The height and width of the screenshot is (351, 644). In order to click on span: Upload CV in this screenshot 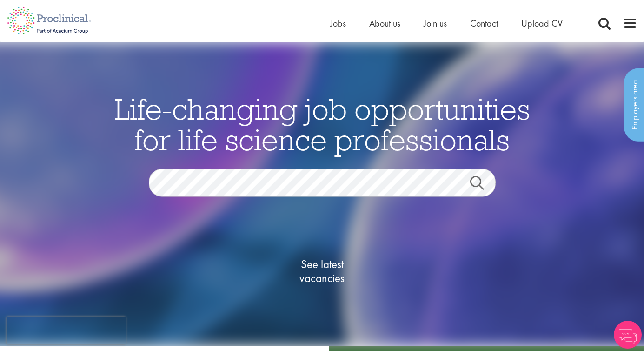, I will do `click(542, 23)`.